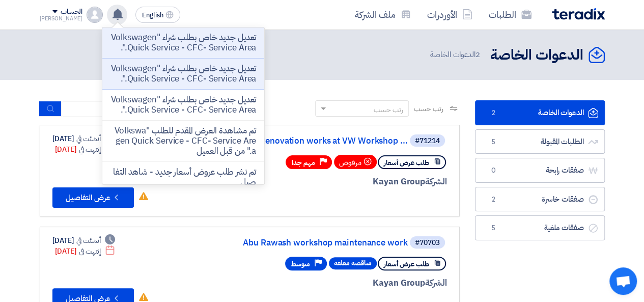 The image size is (644, 302). I want to click on span: مهم جدا, so click(303, 163).